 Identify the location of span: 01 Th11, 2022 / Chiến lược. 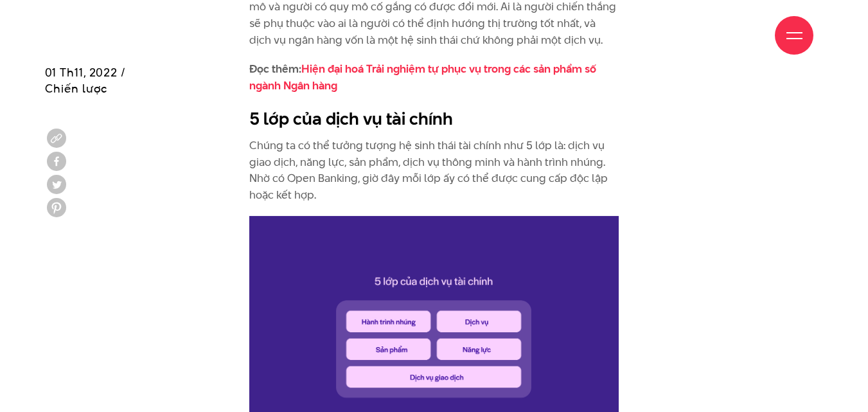
(86, 81).